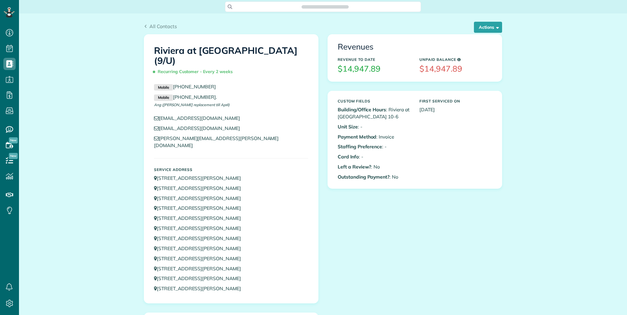  I want to click on h5: Custom Fields, so click(374, 101).